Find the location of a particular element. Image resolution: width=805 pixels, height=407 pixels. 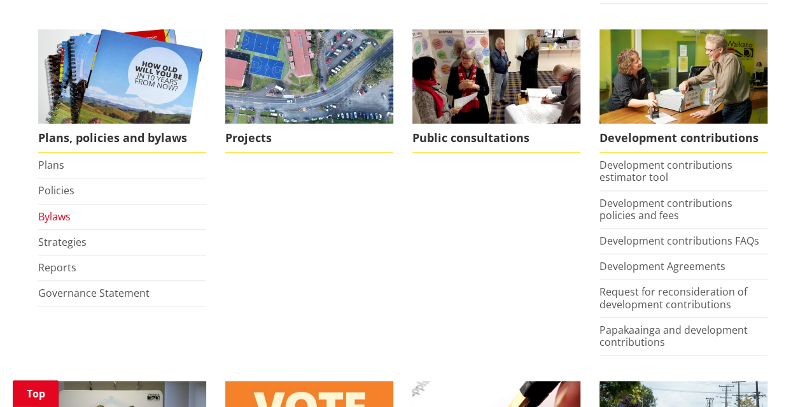

a: Bylaws is located at coordinates (54, 216).